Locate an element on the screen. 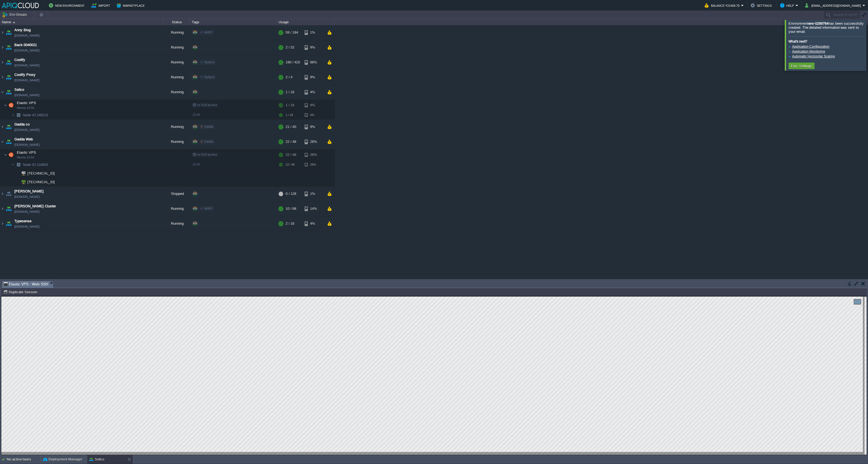  span: Coolify is located at coordinates (20, 60).